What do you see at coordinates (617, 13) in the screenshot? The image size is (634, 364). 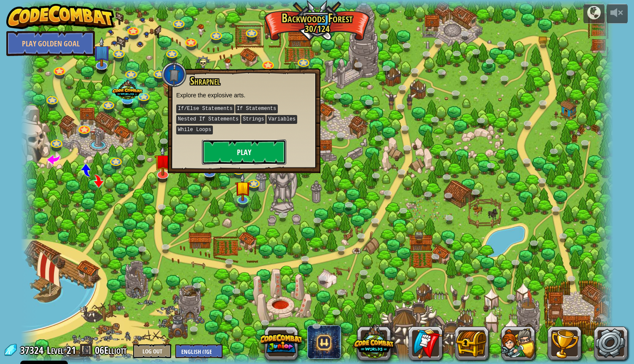 I see `button: Adjust volume` at bounding box center [617, 13].